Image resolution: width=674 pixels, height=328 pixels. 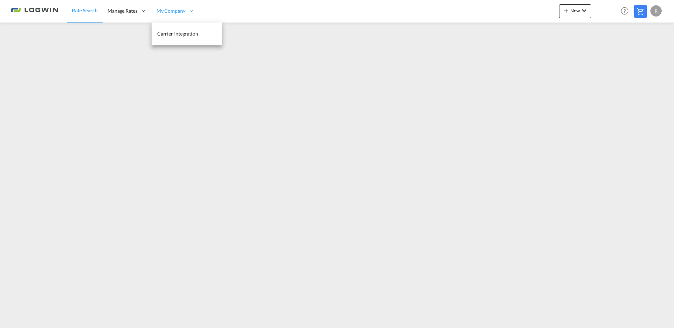 I want to click on span: Carrier Integration, so click(x=178, y=33).